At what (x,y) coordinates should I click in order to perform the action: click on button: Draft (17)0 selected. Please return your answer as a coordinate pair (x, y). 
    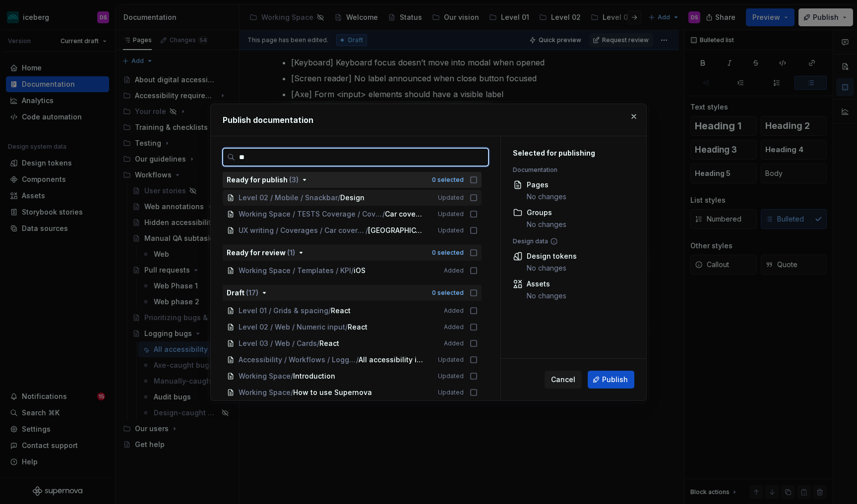
    Looking at the image, I should click on (352, 293).